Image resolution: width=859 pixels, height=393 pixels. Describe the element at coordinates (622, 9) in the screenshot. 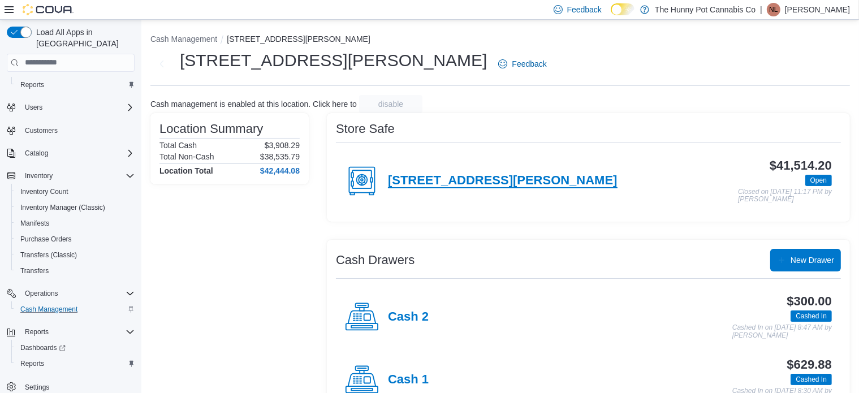

I see `input: Dark Mode` at that location.